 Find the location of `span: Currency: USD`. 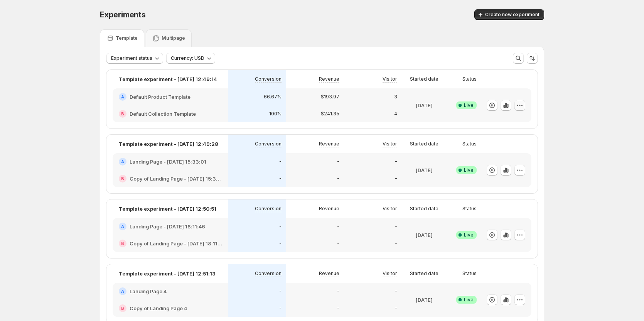

span: Currency: USD is located at coordinates (187, 58).